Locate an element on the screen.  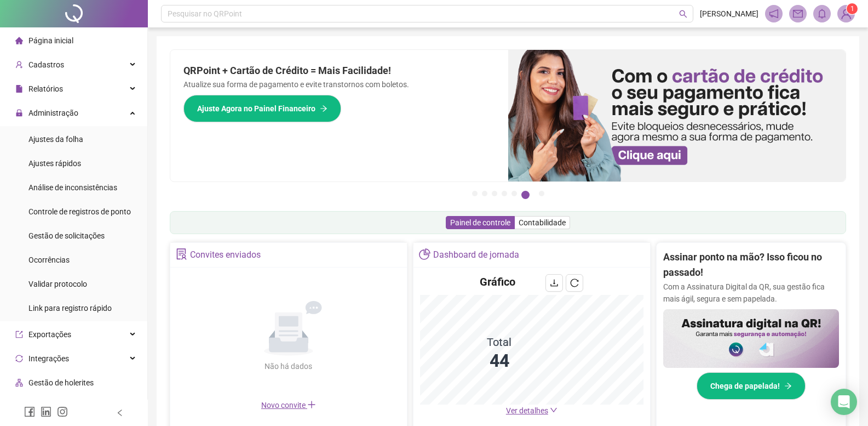
span: file is located at coordinates (20, 89).